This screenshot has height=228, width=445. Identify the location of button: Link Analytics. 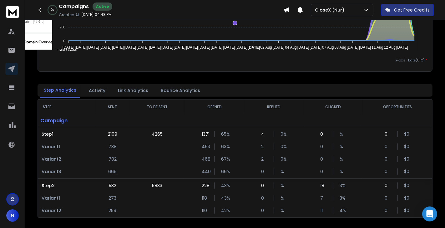
(133, 91).